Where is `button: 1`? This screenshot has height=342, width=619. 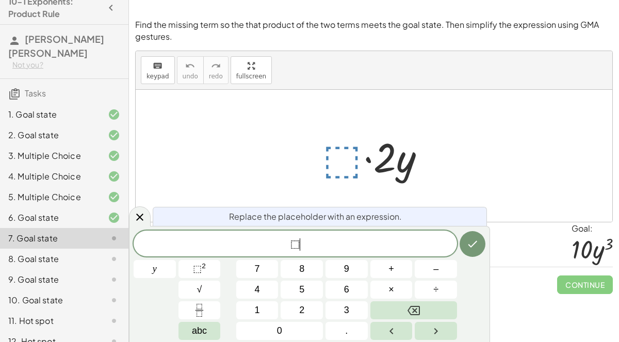
button: 1 is located at coordinates (257, 310).